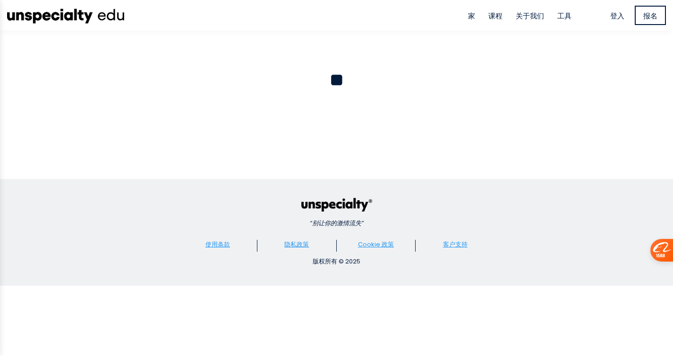 This screenshot has width=673, height=356. Describe the element at coordinates (336, 261) in the screenshot. I see `font: 版权所有 © 2025` at that location.